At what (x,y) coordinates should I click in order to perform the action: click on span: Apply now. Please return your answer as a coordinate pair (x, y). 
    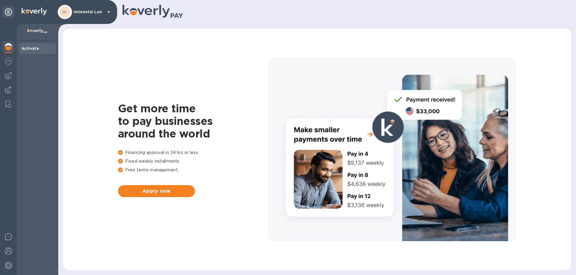
    Looking at the image, I should click on (156, 191).